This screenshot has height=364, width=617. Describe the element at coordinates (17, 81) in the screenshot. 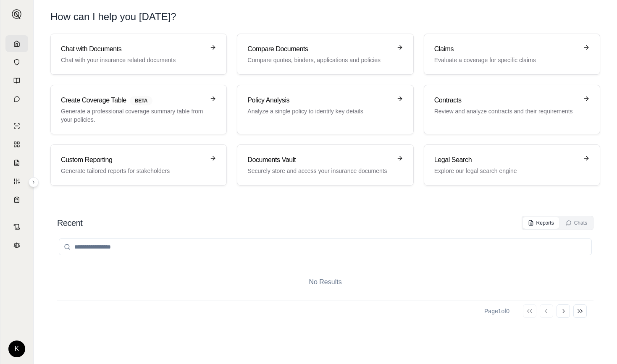

I see `a: Prompt Library` at that location.